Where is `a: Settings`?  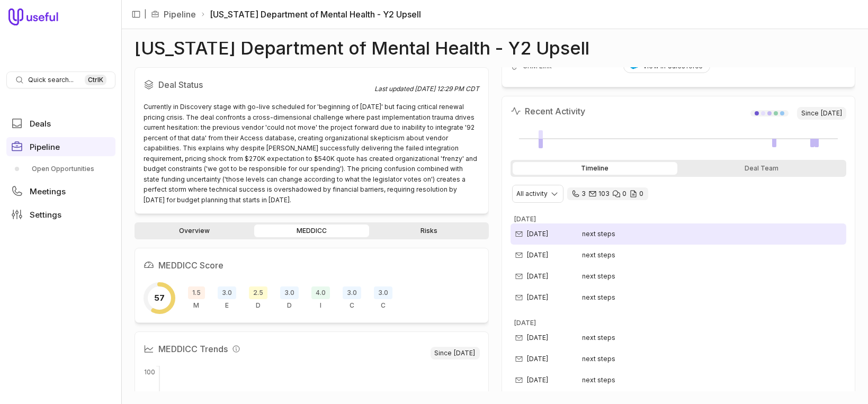 a: Settings is located at coordinates (61, 215).